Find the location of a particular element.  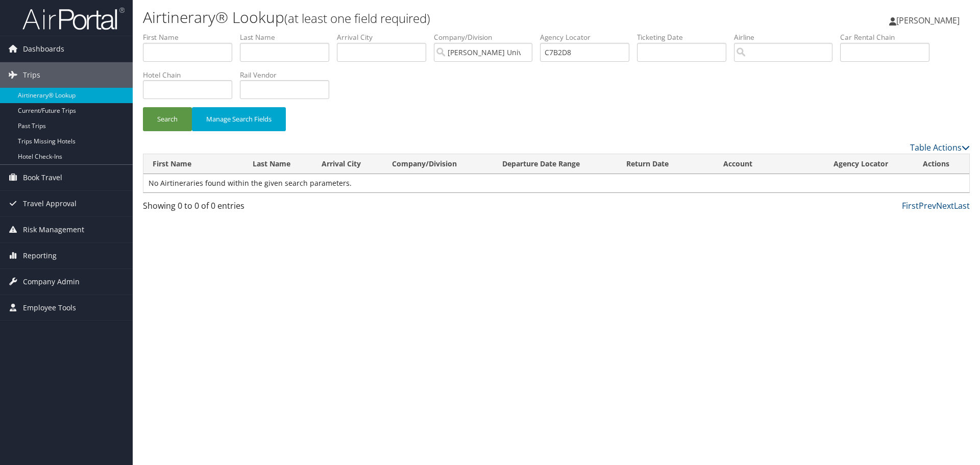

label: Company/Division is located at coordinates (487, 37).